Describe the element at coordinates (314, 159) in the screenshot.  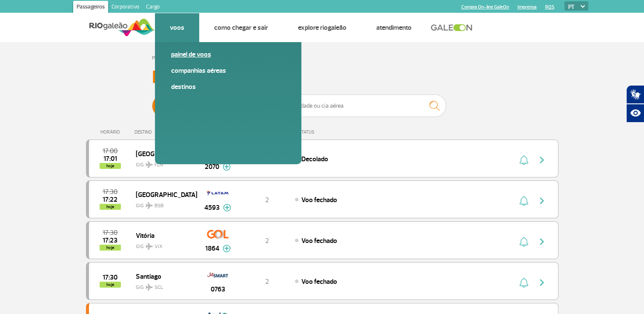
I see `span: Decolado` at that location.